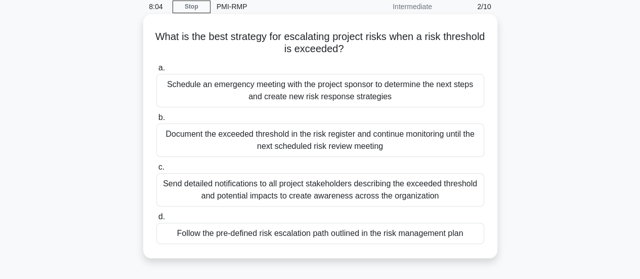 This screenshot has height=279, width=640. Describe the element at coordinates (191, 7) in the screenshot. I see `a: Stop` at that location.